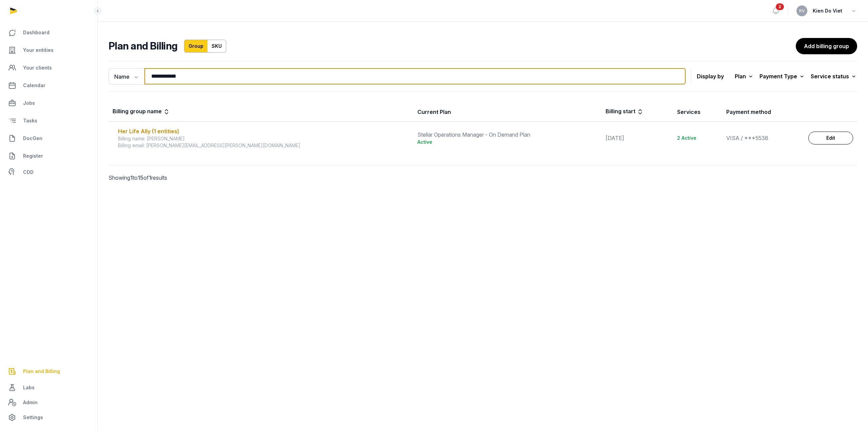  I want to click on div: Billing group name, so click(141, 112).